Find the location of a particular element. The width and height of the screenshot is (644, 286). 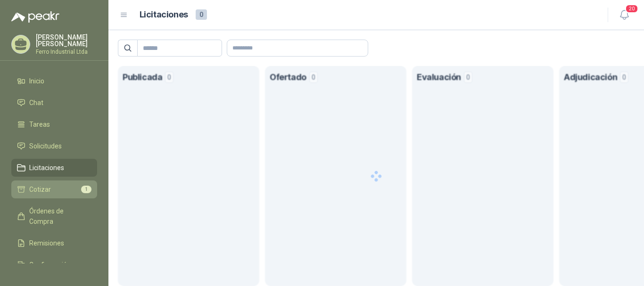

img: Logo peakr is located at coordinates (35, 17).